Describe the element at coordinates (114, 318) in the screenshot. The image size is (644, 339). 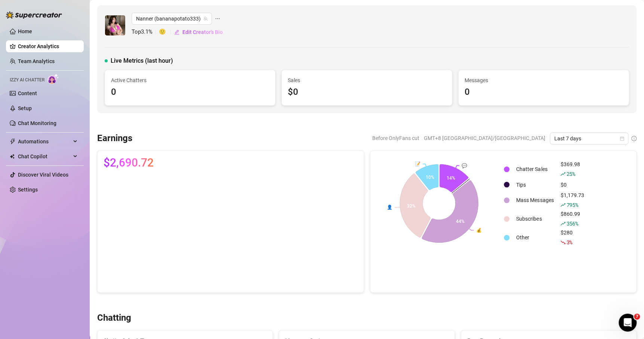
I see `h3: Chatting` at that location.